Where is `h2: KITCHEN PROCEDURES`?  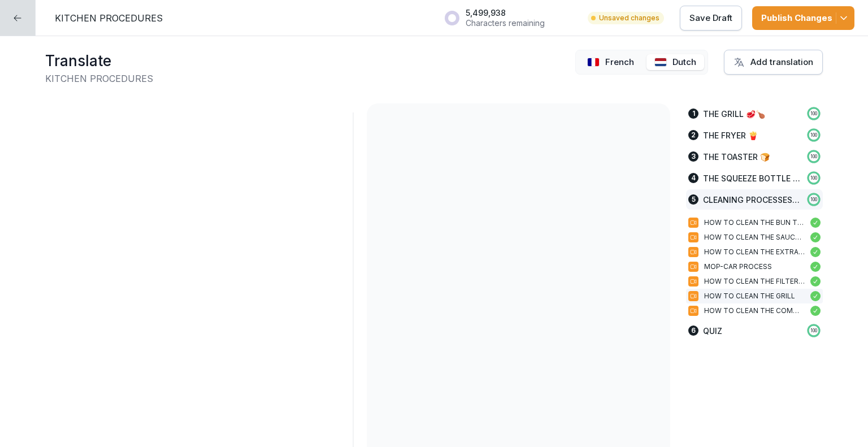
h2: KITCHEN PROCEDURES is located at coordinates (99, 78).